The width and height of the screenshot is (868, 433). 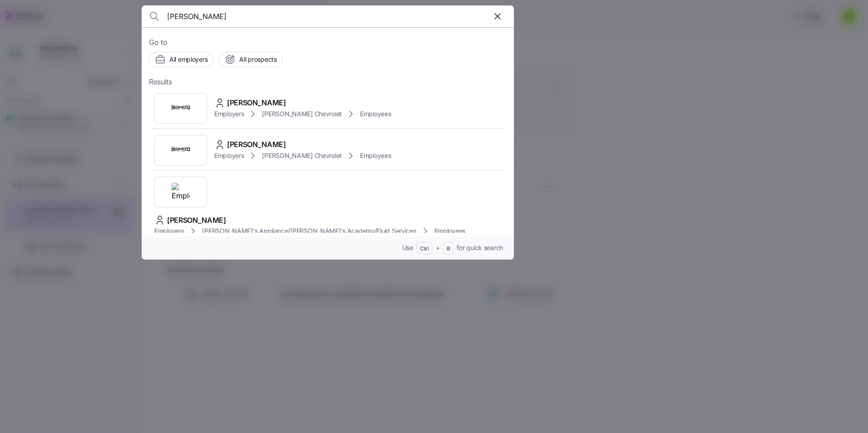 What do you see at coordinates (258, 59) in the screenshot?
I see `span: All prospects` at bounding box center [258, 59].